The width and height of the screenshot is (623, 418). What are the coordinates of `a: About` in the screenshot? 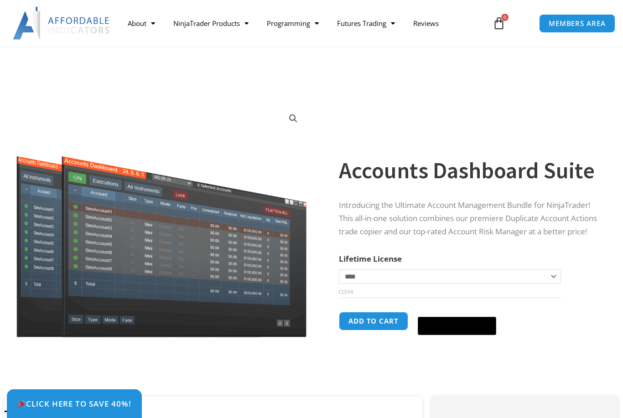 It's located at (141, 23).